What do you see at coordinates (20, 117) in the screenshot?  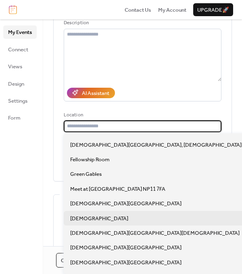 I see `a: Form` at bounding box center [20, 117].